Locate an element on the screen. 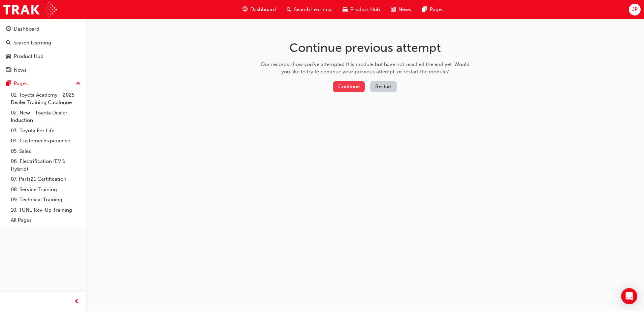 The width and height of the screenshot is (644, 311). div: News is located at coordinates (20, 70).